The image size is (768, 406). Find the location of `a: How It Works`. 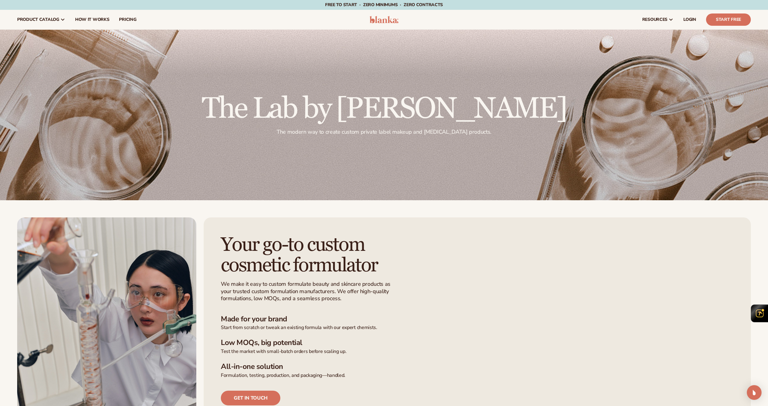

a: How It Works is located at coordinates (92, 20).